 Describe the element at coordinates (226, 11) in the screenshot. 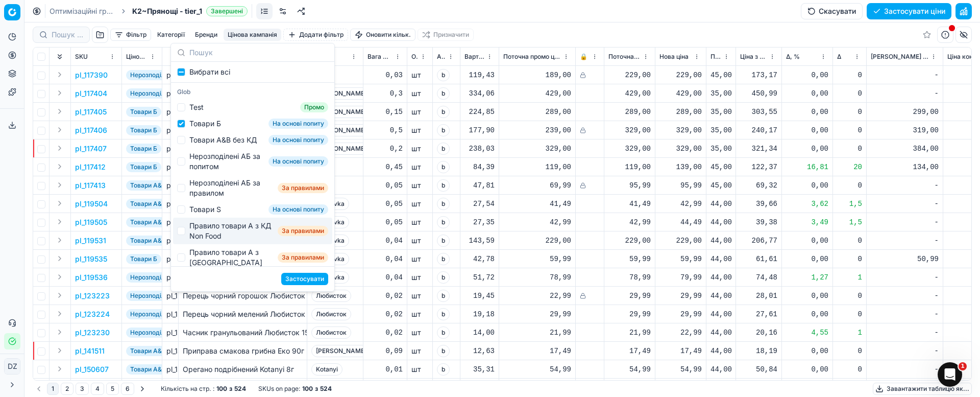

I see `span: Завершені` at that location.